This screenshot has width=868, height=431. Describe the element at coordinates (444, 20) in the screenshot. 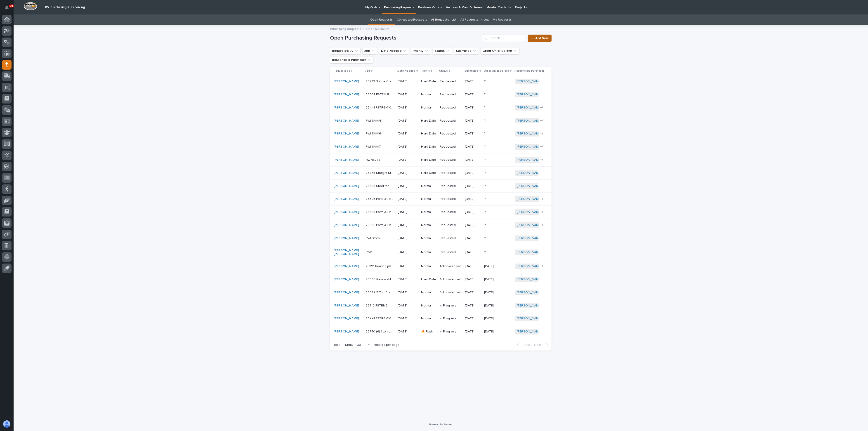

I see `a: All Requests - List` at that location.